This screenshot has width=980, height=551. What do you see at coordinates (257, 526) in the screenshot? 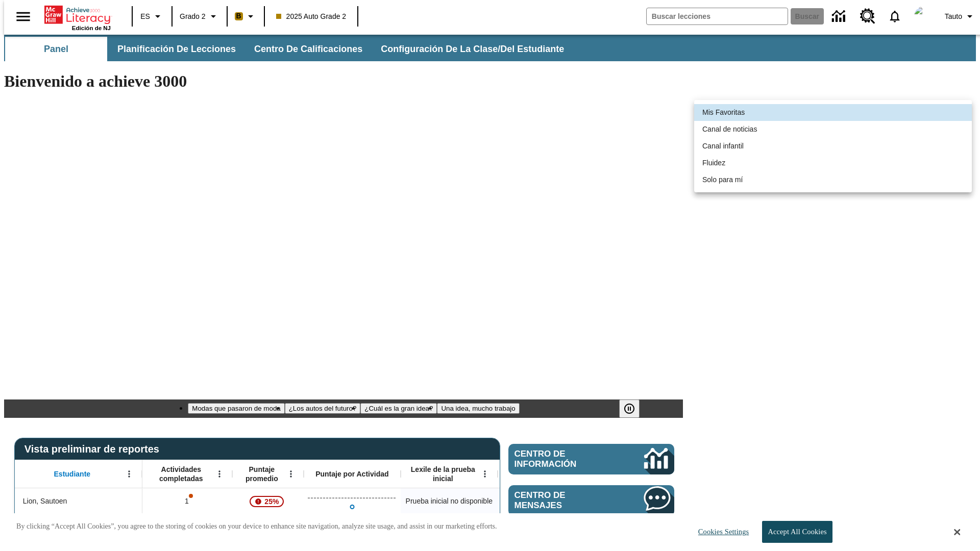
I see `p: By clicking “Accept All Cookies”, you agree to the storing of cookies on your device to enhance s...` at bounding box center [257, 526].